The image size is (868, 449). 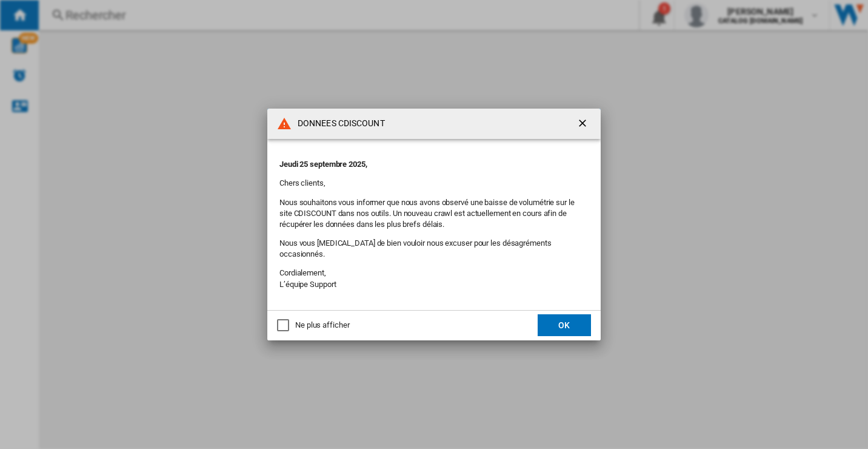 What do you see at coordinates (434, 214) in the screenshot?
I see `p: Nous souhaitons vous informer que nous avons observé une baisse de volumétrie sur le site CDISCOU...` at bounding box center [434, 214].